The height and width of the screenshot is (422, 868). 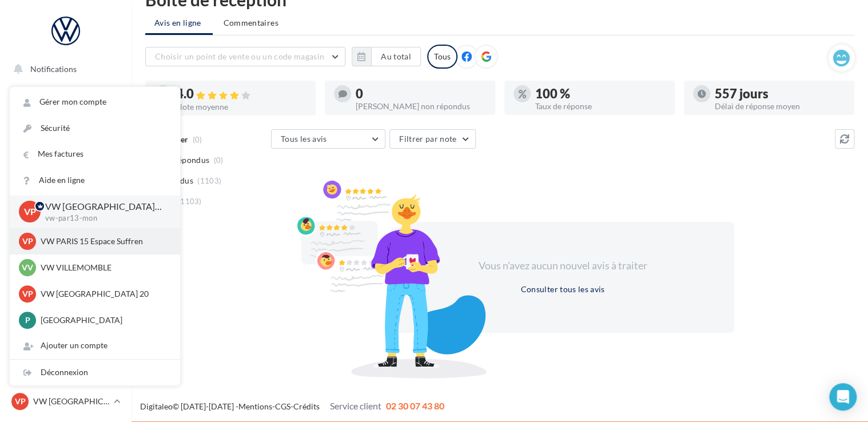 What do you see at coordinates (780, 94) in the screenshot?
I see `div: 557 jours` at bounding box center [780, 94].